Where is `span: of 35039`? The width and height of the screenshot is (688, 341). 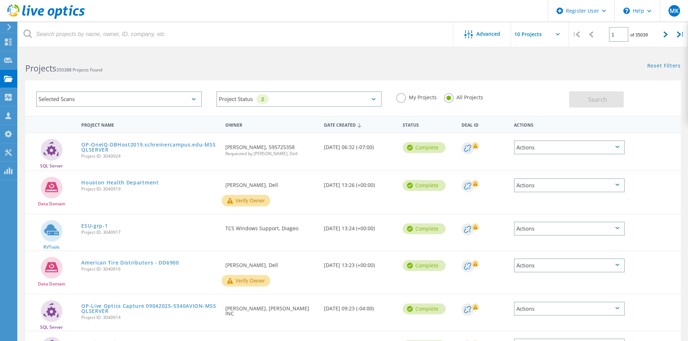 span: of 35039 is located at coordinates (639, 35).